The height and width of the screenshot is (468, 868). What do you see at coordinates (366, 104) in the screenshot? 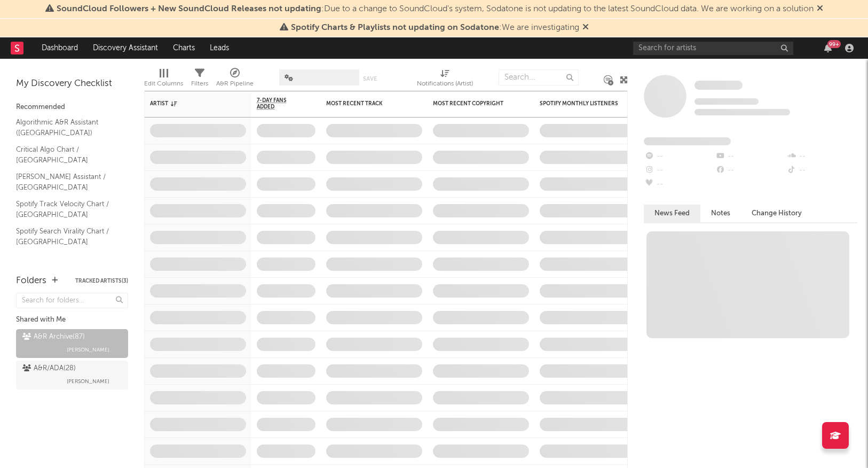
I see `div: Most Recent Track` at bounding box center [366, 104].